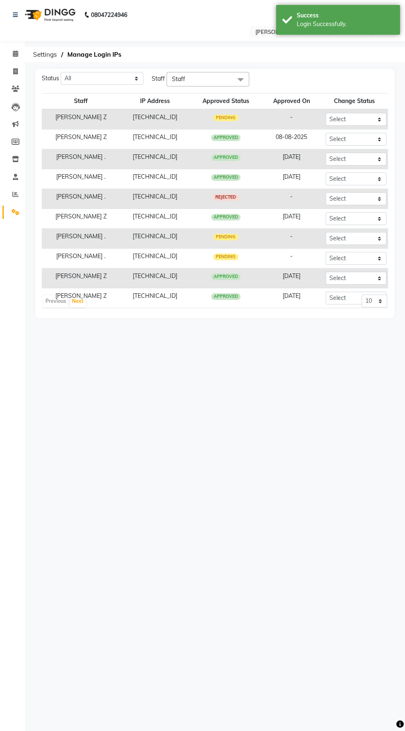  I want to click on div: Login Successfully., so click(345, 24).